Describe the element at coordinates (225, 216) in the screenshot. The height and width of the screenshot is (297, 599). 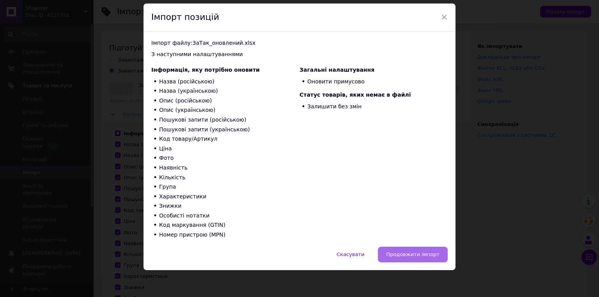
I see `li: Особисті нотатки` at that location.